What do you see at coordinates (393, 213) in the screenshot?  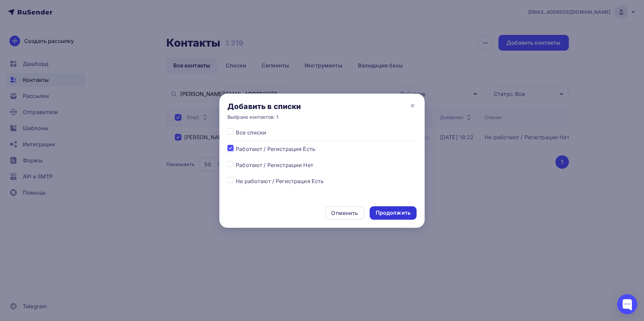 I see `div: Продолжить` at bounding box center [393, 213].